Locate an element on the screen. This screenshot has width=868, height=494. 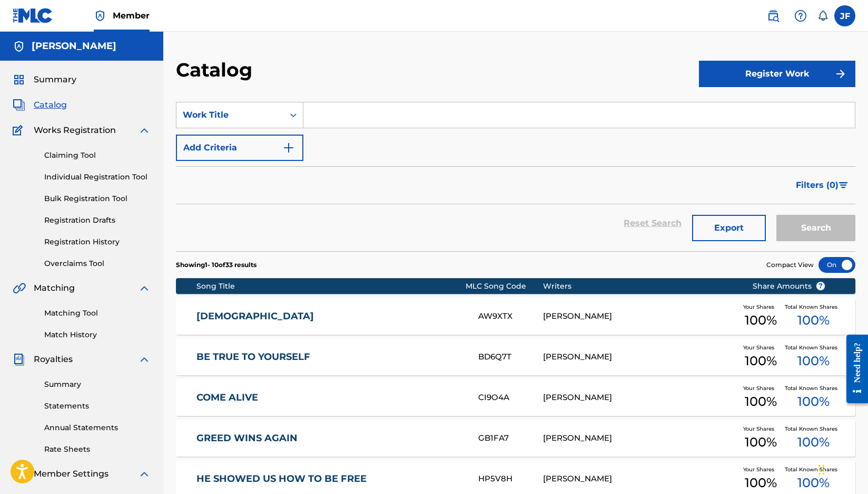
img: Works Registration is located at coordinates (19, 130).